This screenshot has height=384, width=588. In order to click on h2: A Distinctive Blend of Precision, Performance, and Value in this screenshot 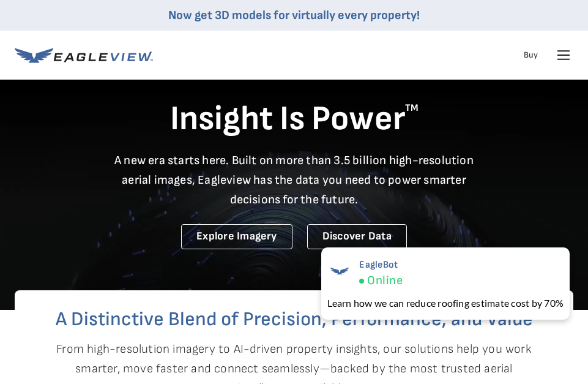, I will do `click(294, 319)`.